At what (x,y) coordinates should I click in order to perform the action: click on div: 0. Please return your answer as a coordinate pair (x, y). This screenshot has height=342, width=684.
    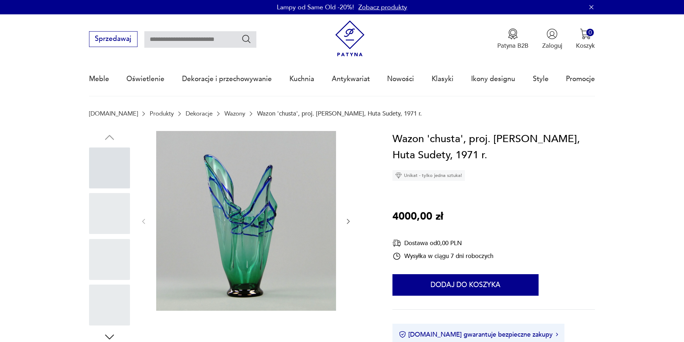
    Looking at the image, I should click on (590, 32).